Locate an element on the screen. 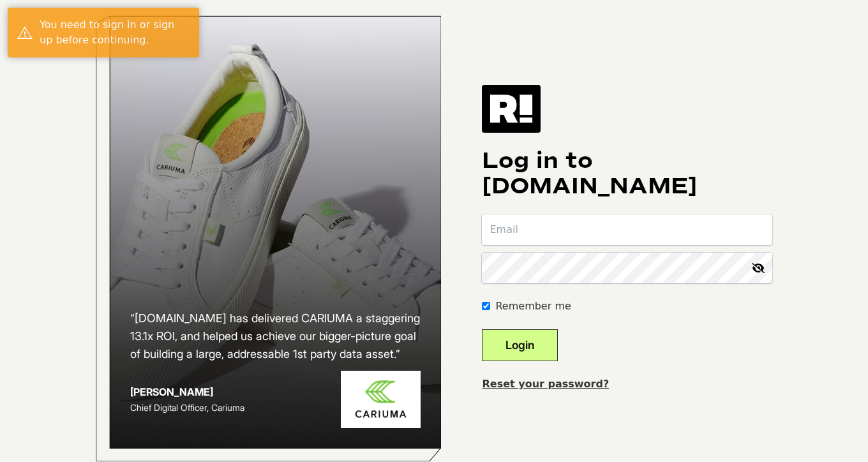 The height and width of the screenshot is (462, 868). img: Retention.com is located at coordinates (511, 109).